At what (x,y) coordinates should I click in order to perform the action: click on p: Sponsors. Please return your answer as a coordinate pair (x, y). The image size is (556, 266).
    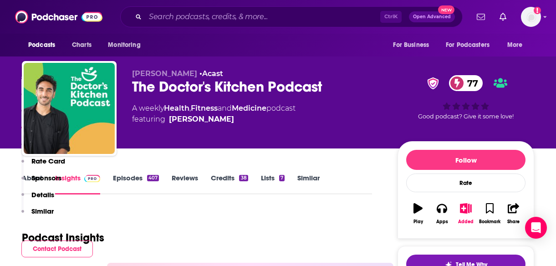
    Looking at the image, I should click on (46, 178).